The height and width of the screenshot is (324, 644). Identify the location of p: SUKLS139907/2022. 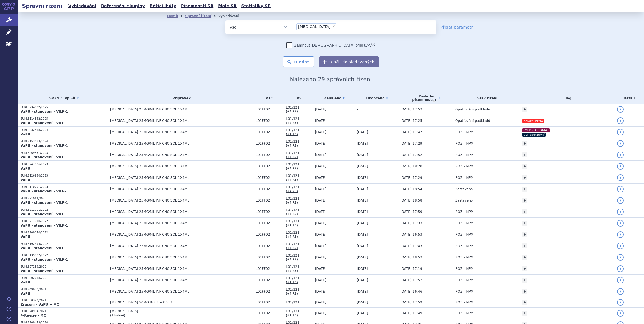
(64, 255).